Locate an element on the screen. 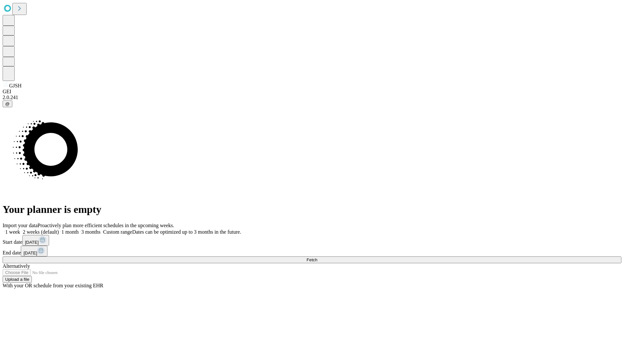  span: GJSH is located at coordinates (15, 85).